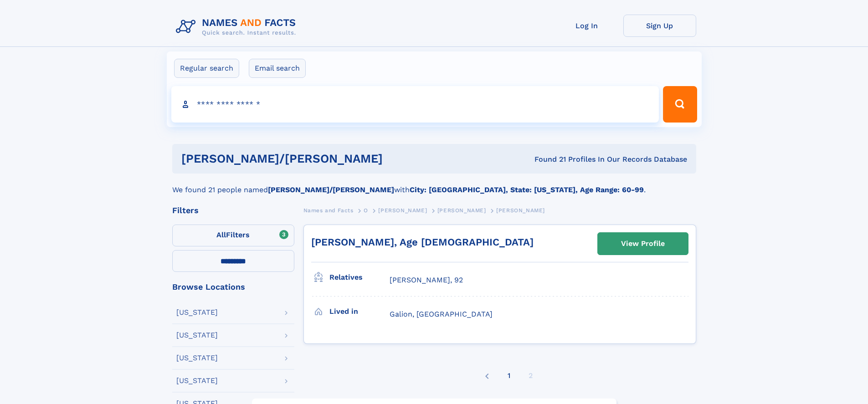 The image size is (868, 404). Describe the element at coordinates (360, 277) in the screenshot. I see `h3: Relatives` at that location.